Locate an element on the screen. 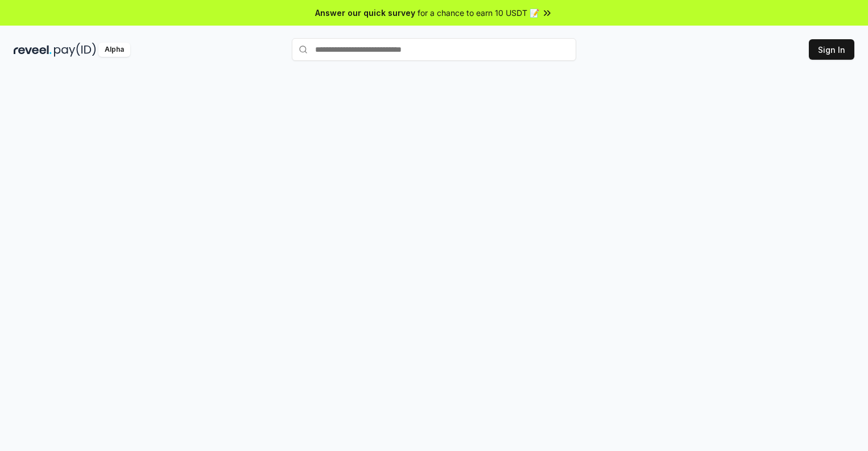  div: Alpha is located at coordinates (115, 50).